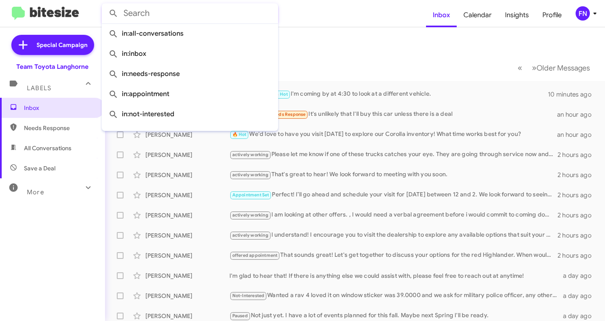  I want to click on span: Calendar, so click(477, 15).